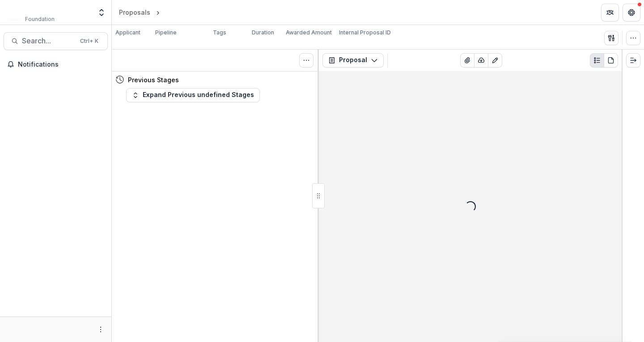 The height and width of the screenshot is (342, 644). What do you see at coordinates (89, 41) in the screenshot?
I see `div: Ctrl + K` at bounding box center [89, 41].